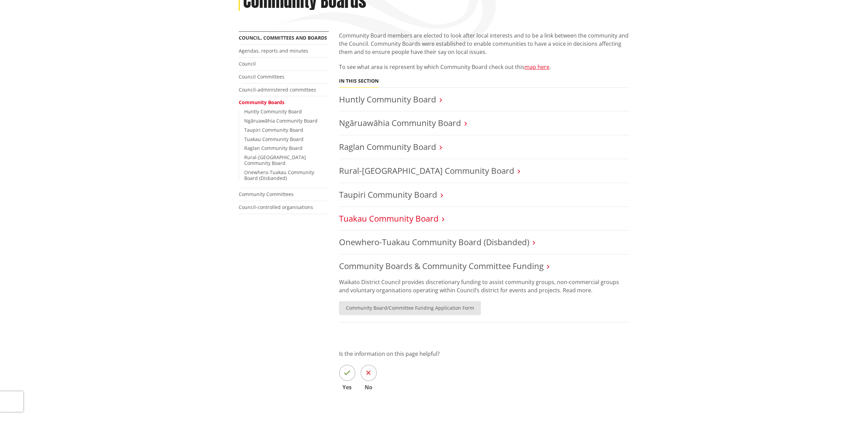  I want to click on a: Community Committees, so click(266, 194).